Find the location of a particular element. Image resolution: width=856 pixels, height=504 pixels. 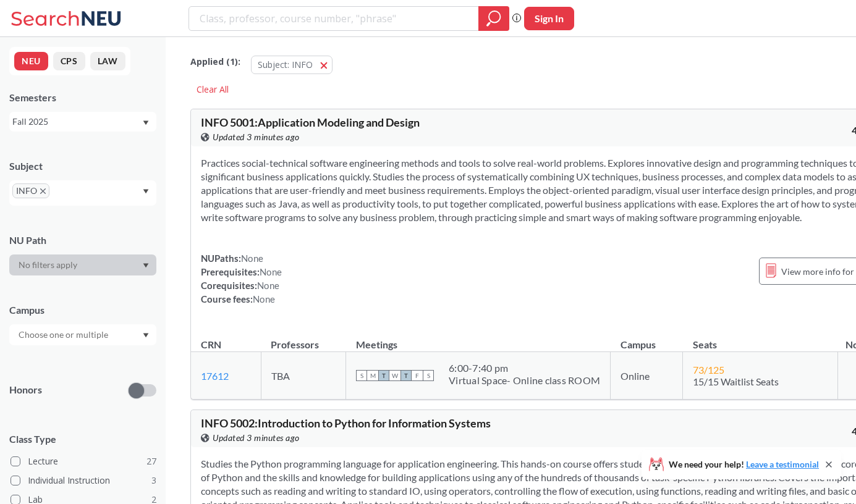

div: magnifying glass is located at coordinates (494, 19).